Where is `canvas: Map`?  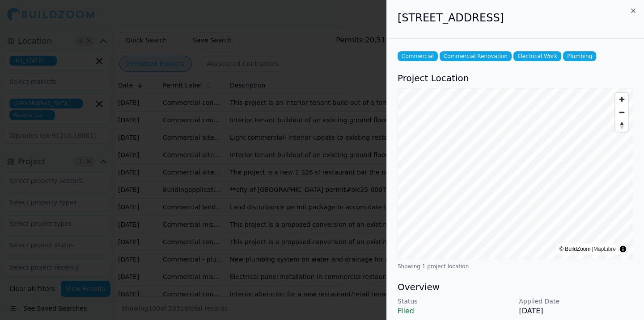
canvas: Map is located at coordinates (515, 174).